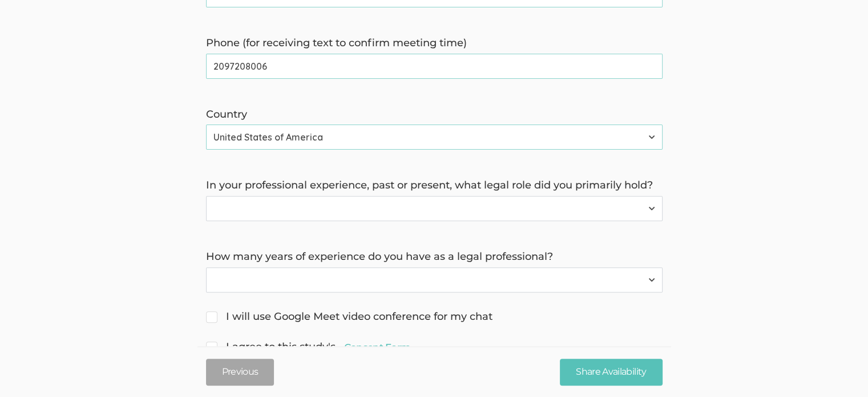  I want to click on span: I will use Google Meet video conference for my chat, so click(350, 317).